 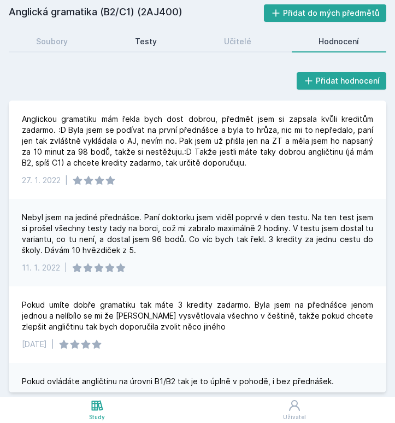 What do you see at coordinates (52, 42) in the screenshot?
I see `div: Soubory` at bounding box center [52, 42].